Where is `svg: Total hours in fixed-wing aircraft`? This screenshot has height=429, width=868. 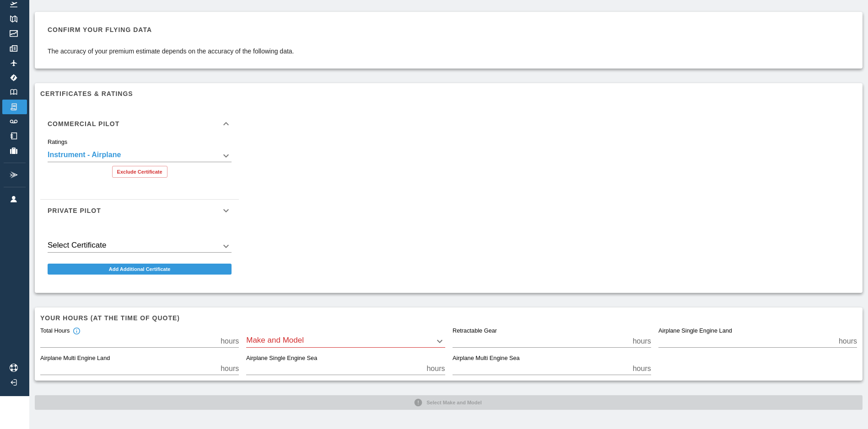
svg: Total hours in fixed-wing aircraft is located at coordinates (76, 331).